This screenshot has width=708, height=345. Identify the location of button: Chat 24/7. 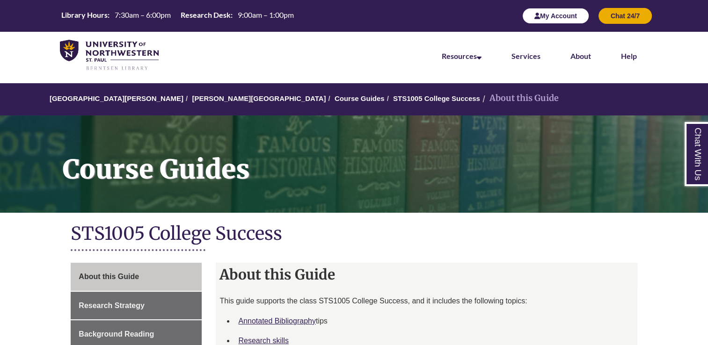
(625, 16).